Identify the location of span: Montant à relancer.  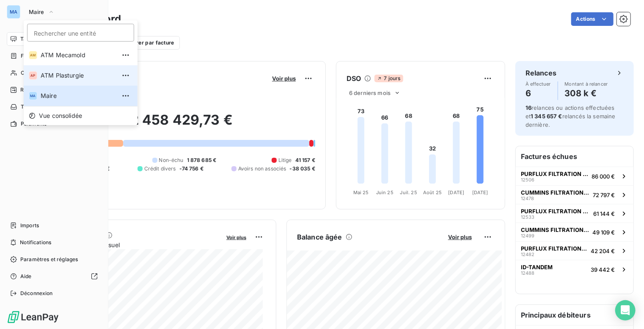
(586, 84).